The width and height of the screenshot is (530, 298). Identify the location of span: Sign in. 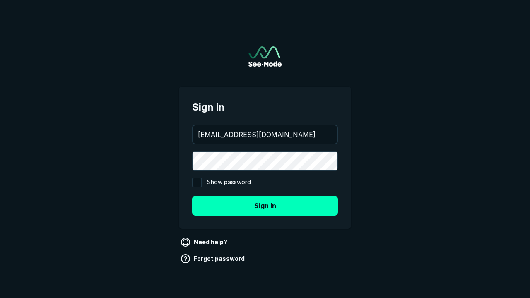
(265, 107).